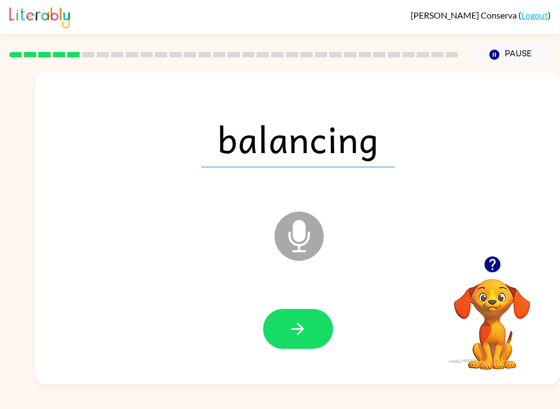 This screenshot has height=409, width=560. What do you see at coordinates (298, 139) in the screenshot?
I see `span: balancing` at bounding box center [298, 139].